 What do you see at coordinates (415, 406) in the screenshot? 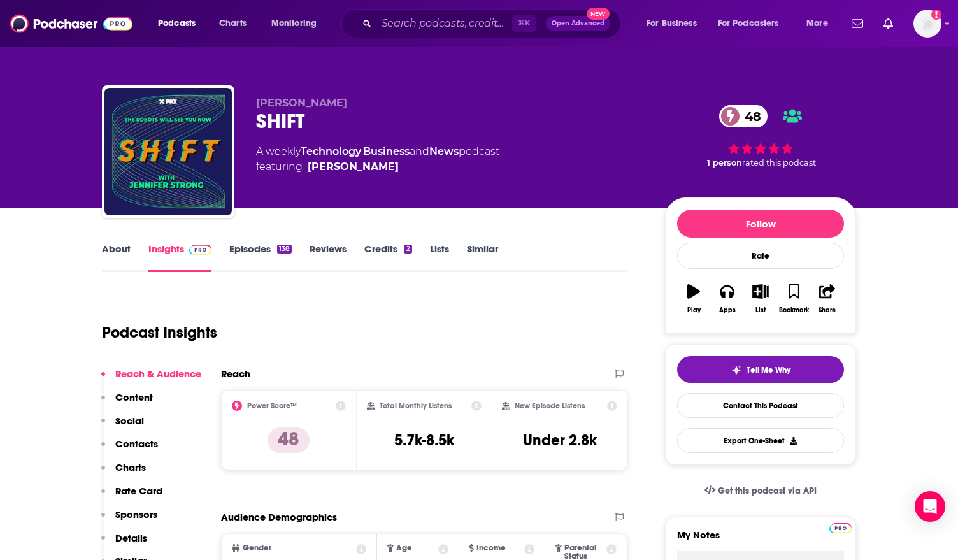
I see `h2: Total Monthly Listens` at bounding box center [415, 406].